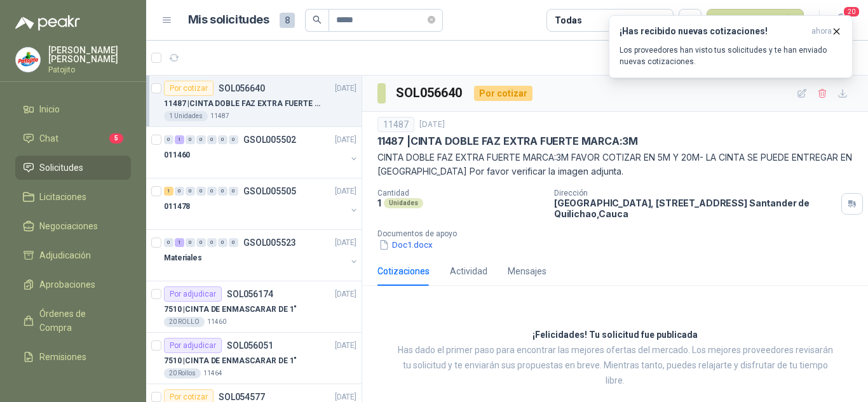  Describe the element at coordinates (28, 60) in the screenshot. I see `img: Company Logo` at that location.